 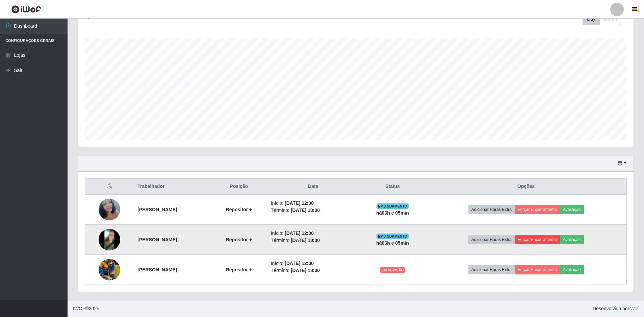 What do you see at coordinates (602, 19) in the screenshot?
I see `div: First group` at bounding box center [602, 19].